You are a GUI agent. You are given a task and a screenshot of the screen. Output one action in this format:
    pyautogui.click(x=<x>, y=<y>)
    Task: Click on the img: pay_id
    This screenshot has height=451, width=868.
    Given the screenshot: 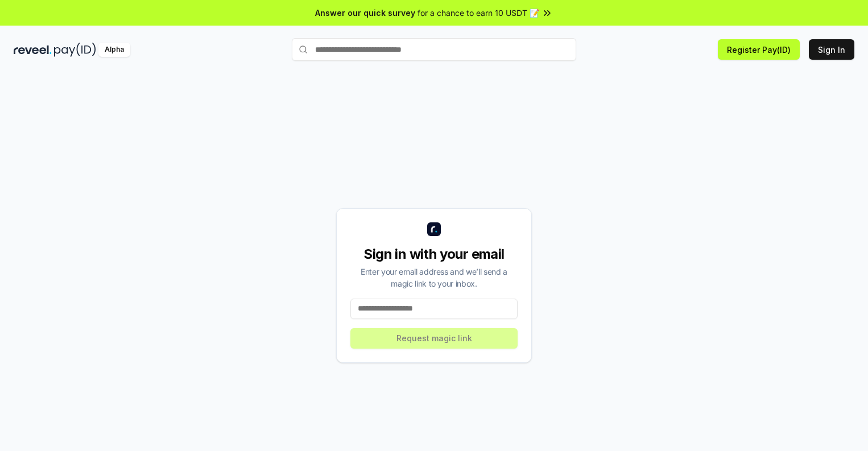 What is the action you would take?
    pyautogui.click(x=75, y=49)
    